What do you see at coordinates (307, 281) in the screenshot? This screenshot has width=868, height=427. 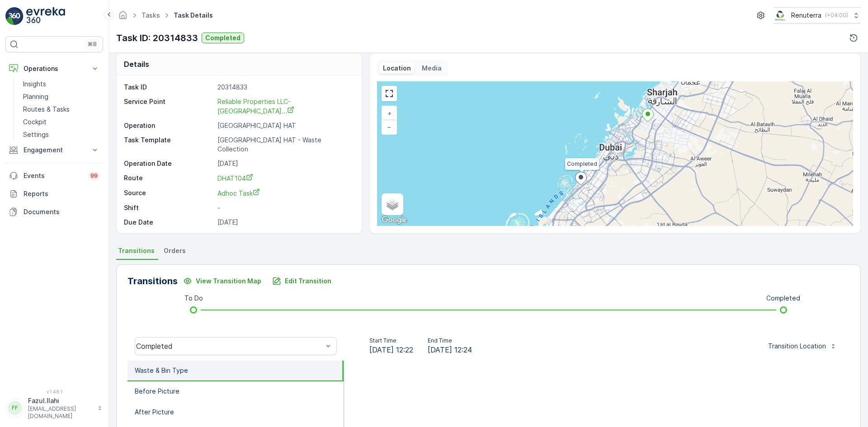 I see `p: Edit Transition` at bounding box center [307, 281].